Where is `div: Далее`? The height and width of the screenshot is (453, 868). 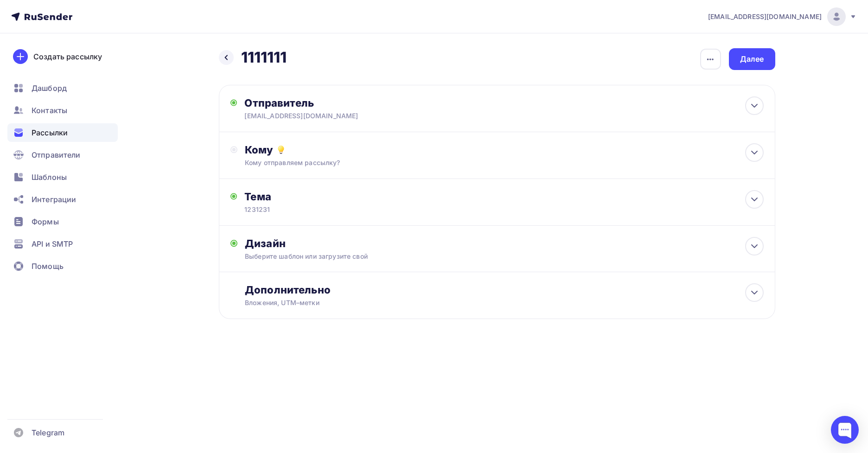
div: Далее is located at coordinates (752, 59).